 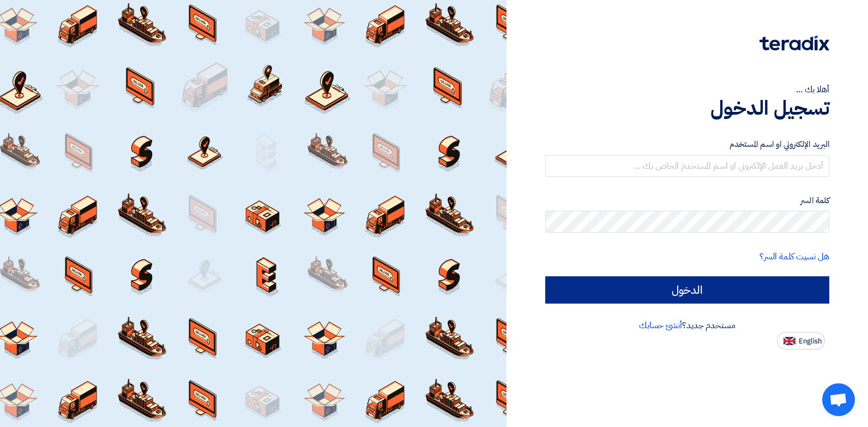 I want to click on button: English, so click(x=801, y=341).